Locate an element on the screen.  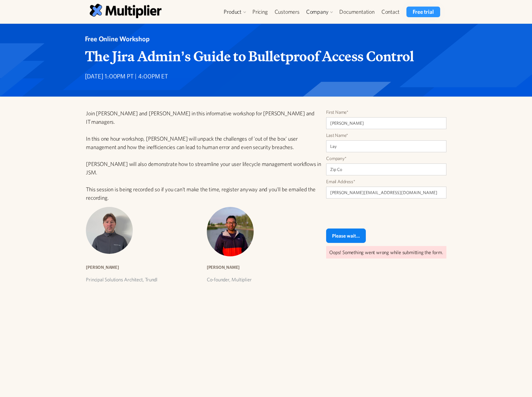
label: Email Address* is located at coordinates (386, 182).